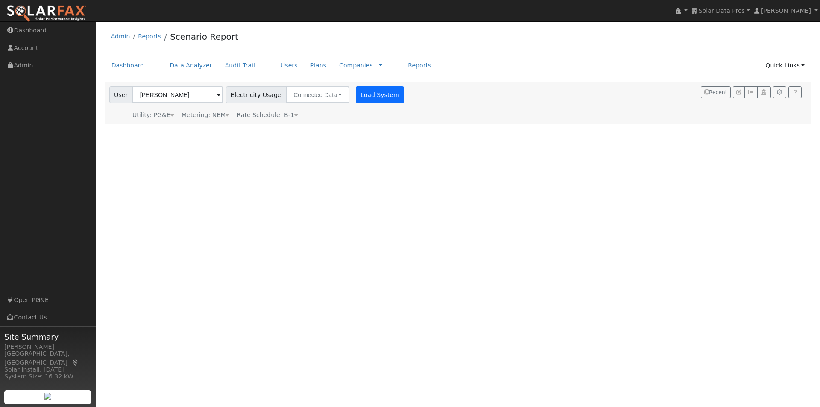 This screenshot has height=407, width=820. I want to click on div: Utility: PG&E, so click(153, 115).